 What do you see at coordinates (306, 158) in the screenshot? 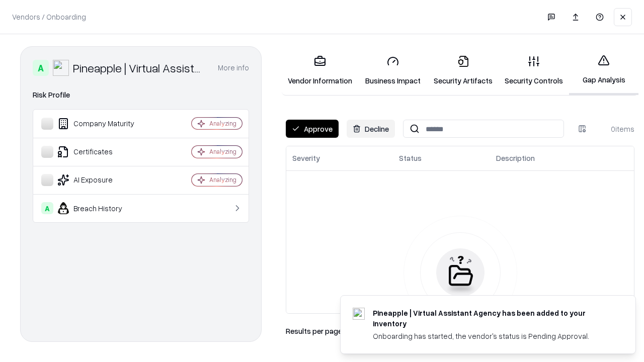
I see `div: Severity` at bounding box center [306, 158].